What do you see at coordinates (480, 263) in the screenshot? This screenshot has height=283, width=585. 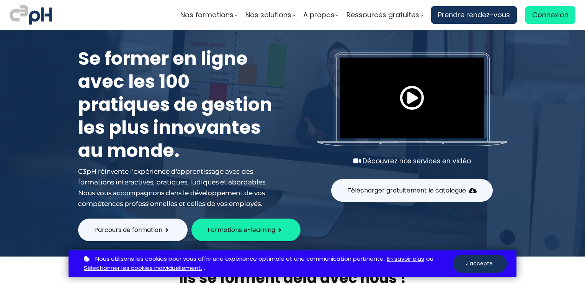 I see `button: J'accepte.` at bounding box center [480, 263].